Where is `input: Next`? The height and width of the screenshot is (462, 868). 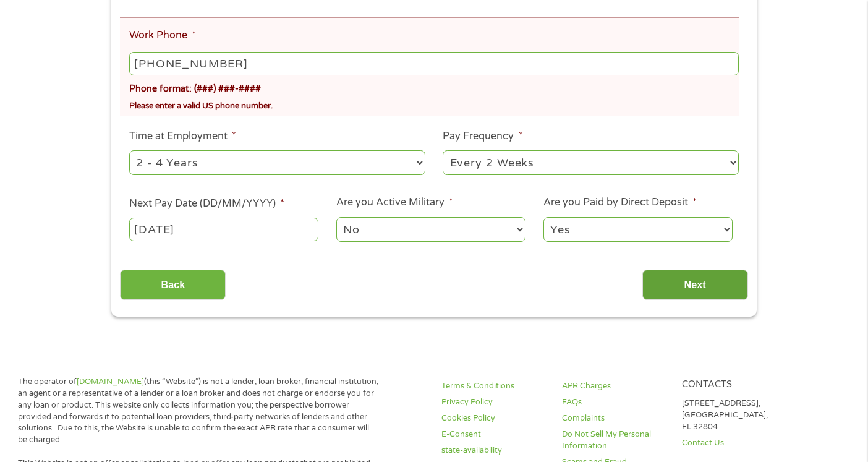
input: Next is located at coordinates (695, 285).